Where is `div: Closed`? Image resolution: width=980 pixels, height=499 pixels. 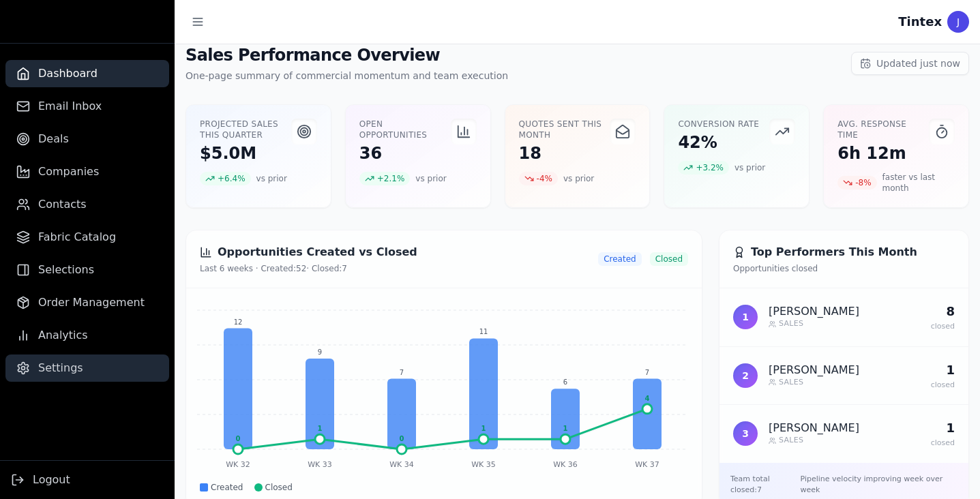 div: Closed is located at coordinates (273, 487).